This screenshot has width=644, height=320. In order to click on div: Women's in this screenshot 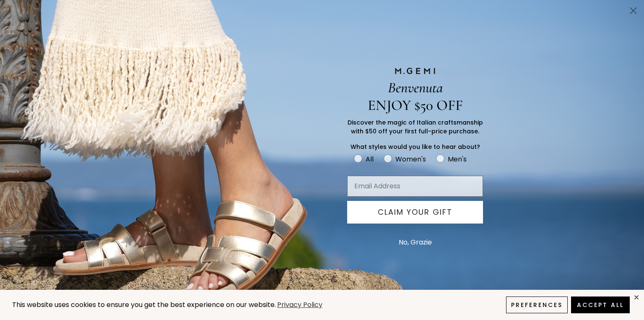, I will do `click(410, 159)`.